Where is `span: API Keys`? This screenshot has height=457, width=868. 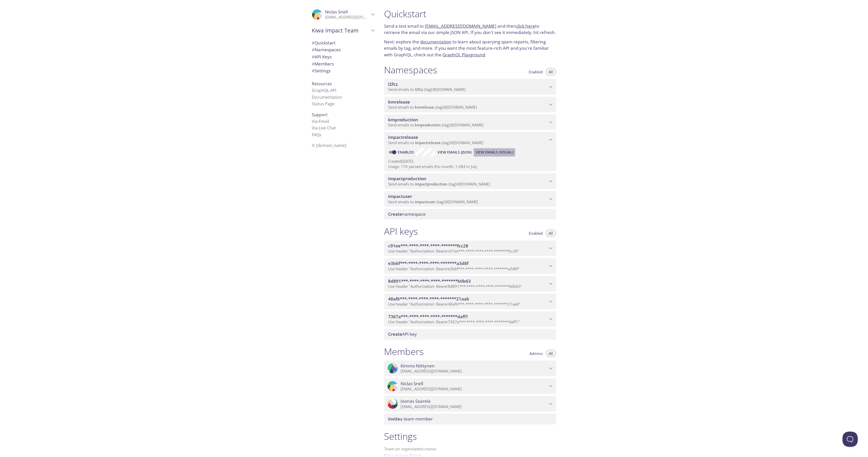 span: API Keys is located at coordinates (321, 57).